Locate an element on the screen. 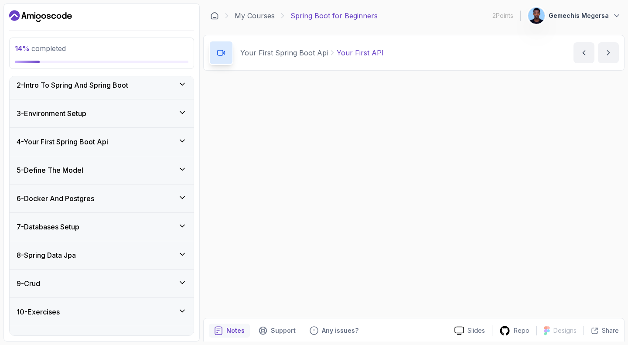  button: Share is located at coordinates (601, 330).